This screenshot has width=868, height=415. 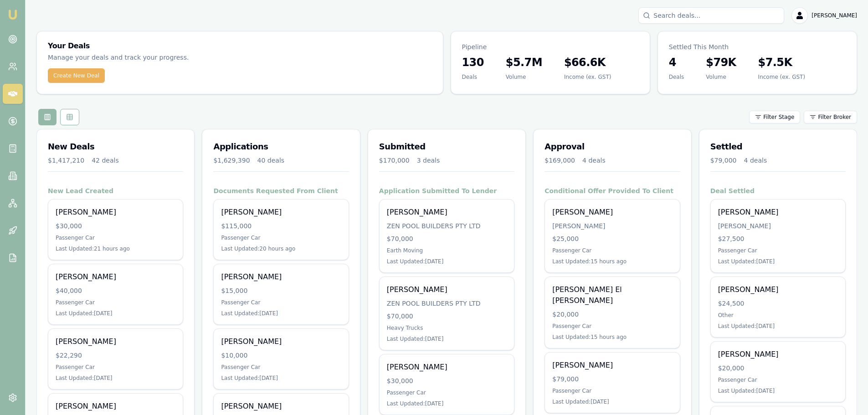 What do you see at coordinates (394, 160) in the screenshot?
I see `div: $170,000` at bounding box center [394, 160].